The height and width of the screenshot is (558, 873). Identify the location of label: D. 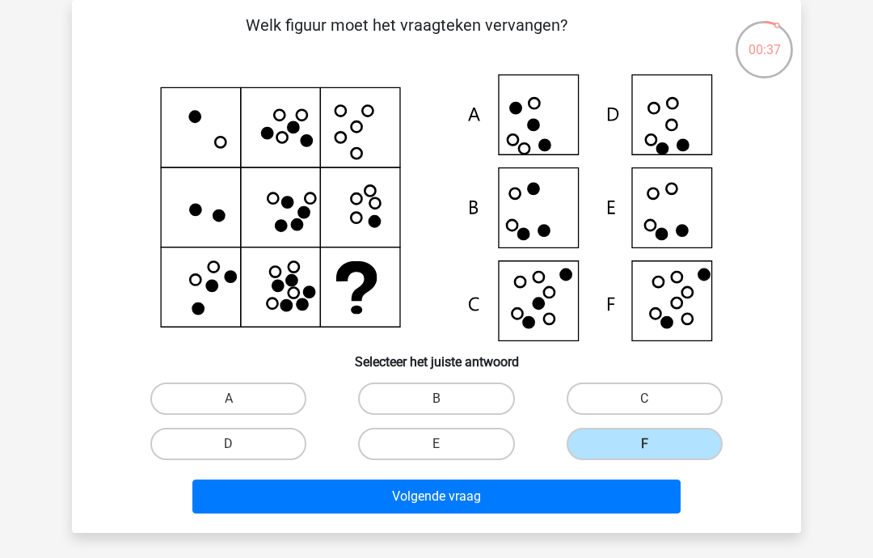
(228, 444).